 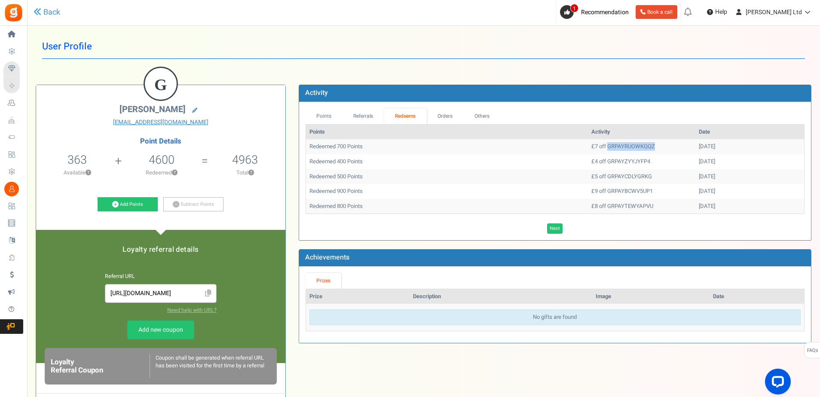 What do you see at coordinates (208, 293) in the screenshot?
I see `span: Click to Copy` at bounding box center [208, 293].